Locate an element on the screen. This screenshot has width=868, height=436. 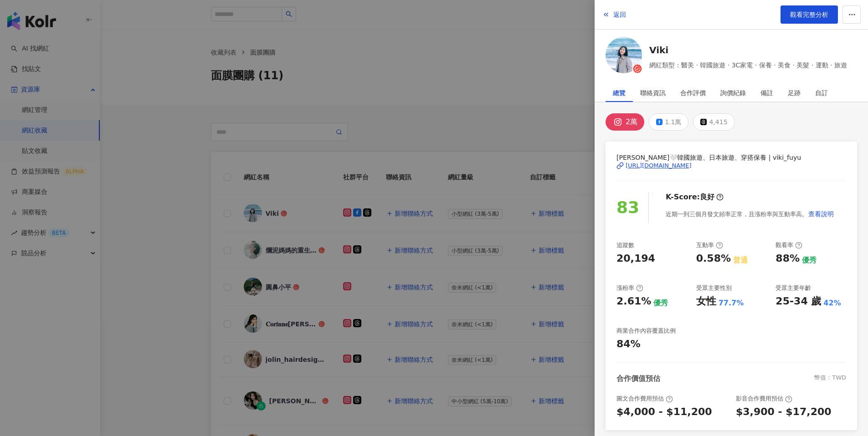
div: 88% is located at coordinates (788, 258).